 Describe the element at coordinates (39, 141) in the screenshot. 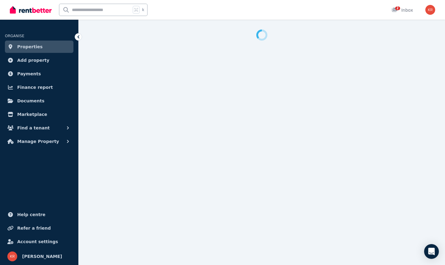

I see `button: Manage Property` at that location.